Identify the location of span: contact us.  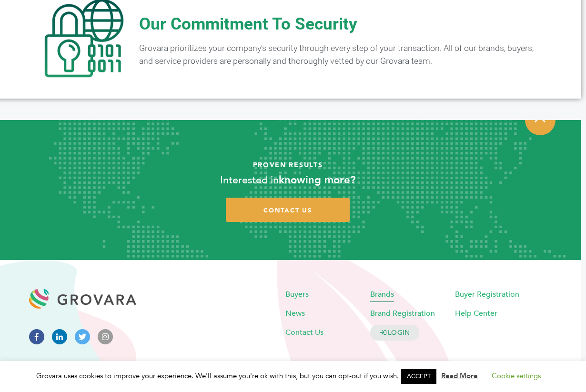
(288, 211).